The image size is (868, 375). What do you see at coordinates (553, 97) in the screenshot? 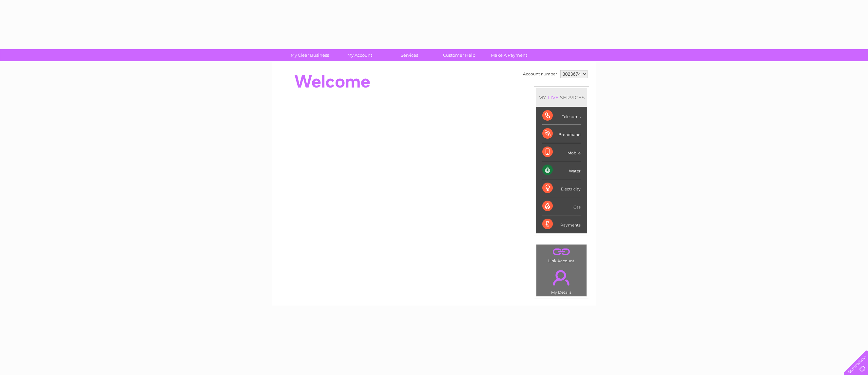
I see `div: LIVE` at bounding box center [553, 97].